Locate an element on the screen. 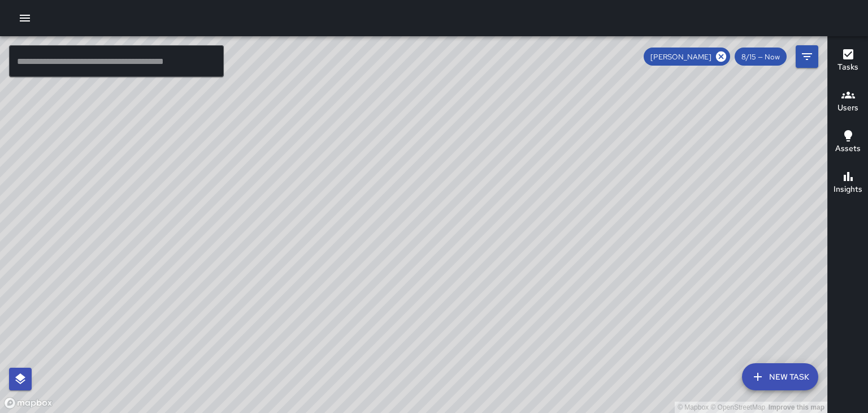 This screenshot has height=413, width=868. button: Assets is located at coordinates (848, 143).